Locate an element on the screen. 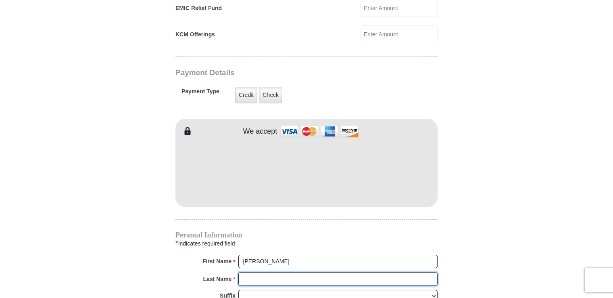  h4: Personal Information is located at coordinates (306, 235).